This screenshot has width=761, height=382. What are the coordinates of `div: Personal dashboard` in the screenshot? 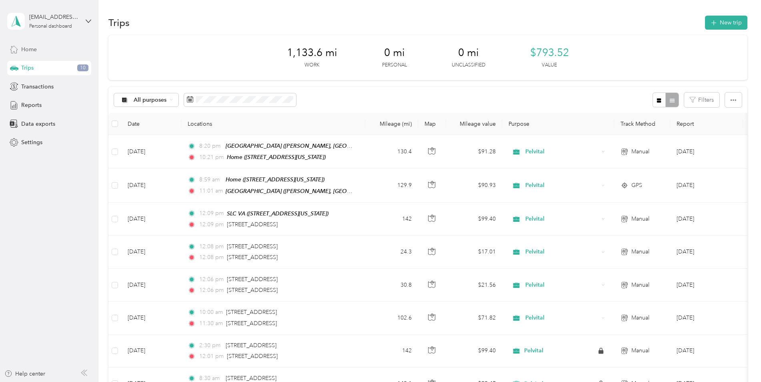 It's located at (50, 26).